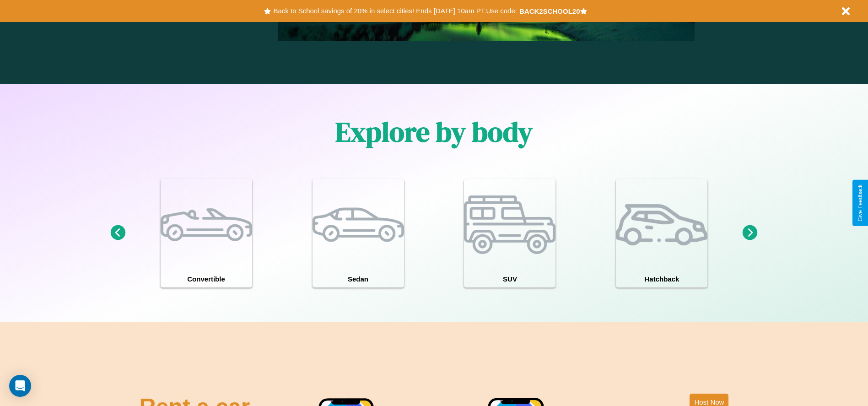 This screenshot has height=406, width=868. I want to click on h4: Convertible, so click(207, 279).